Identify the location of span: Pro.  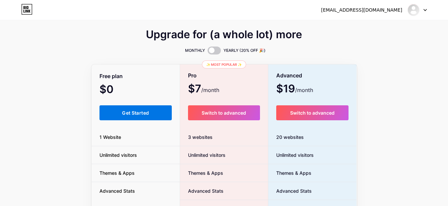
(192, 75).